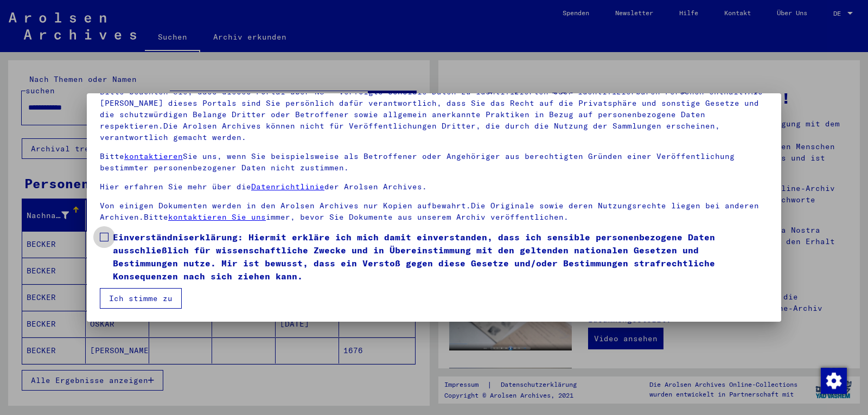 Image resolution: width=868 pixels, height=415 pixels. What do you see at coordinates (434, 187) in the screenshot?
I see `p: Hier erfahren Sie mehr über die der Arolsen Archives.` at bounding box center [434, 187].